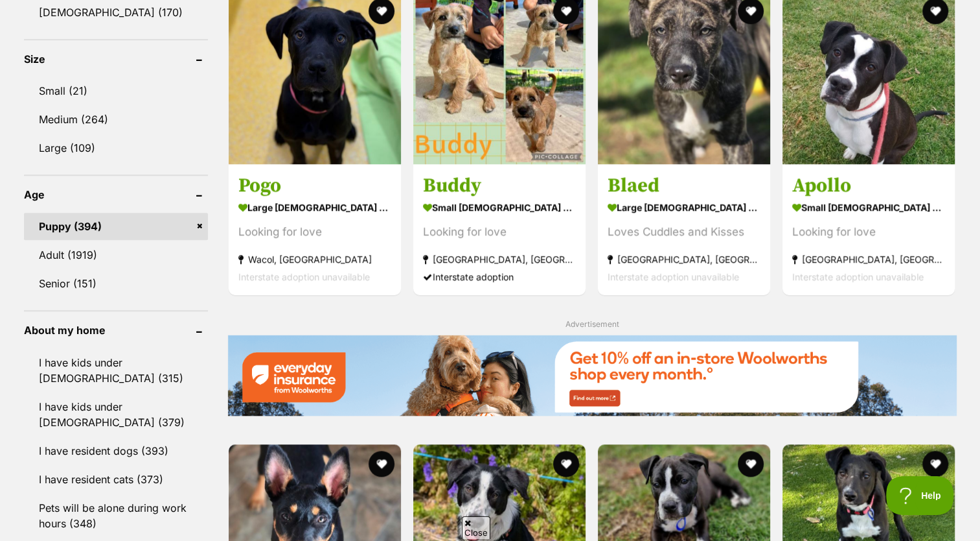 Image resolution: width=980 pixels, height=541 pixels. What do you see at coordinates (116, 227) in the screenshot?
I see `a: Puppy (394)` at bounding box center [116, 227].